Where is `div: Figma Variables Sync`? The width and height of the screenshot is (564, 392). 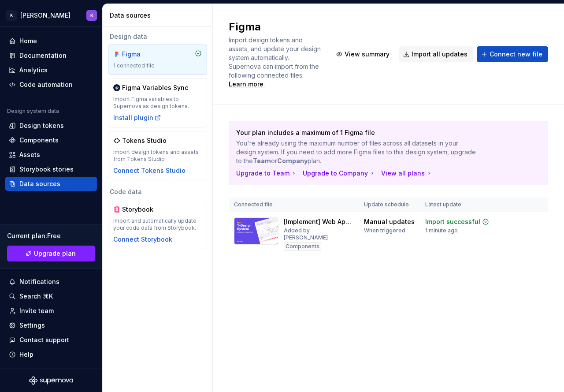 div: Figma Variables Sync is located at coordinates (155, 88).